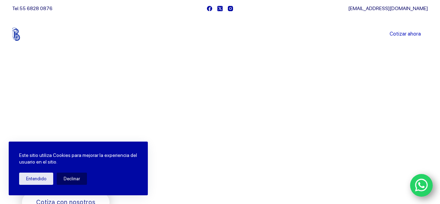 The image size is (440, 204). What do you see at coordinates (34, 34) in the screenshot?
I see `img: Balerytodo` at bounding box center [34, 34].